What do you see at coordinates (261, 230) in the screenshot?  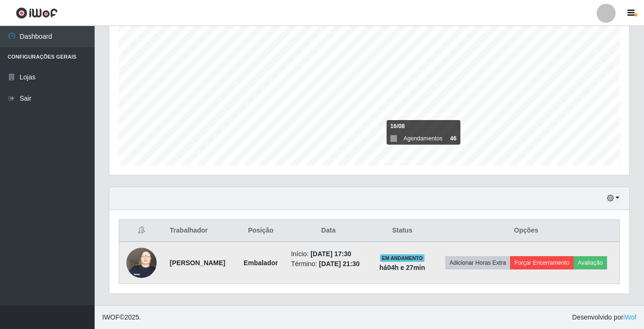 I see `th: Posição` at bounding box center [261, 230].